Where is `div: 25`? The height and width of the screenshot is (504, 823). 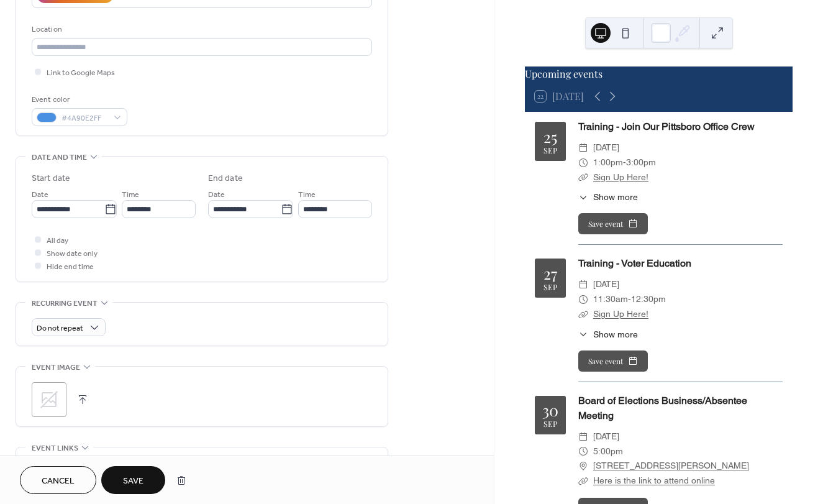 div: 25 is located at coordinates (550, 136).